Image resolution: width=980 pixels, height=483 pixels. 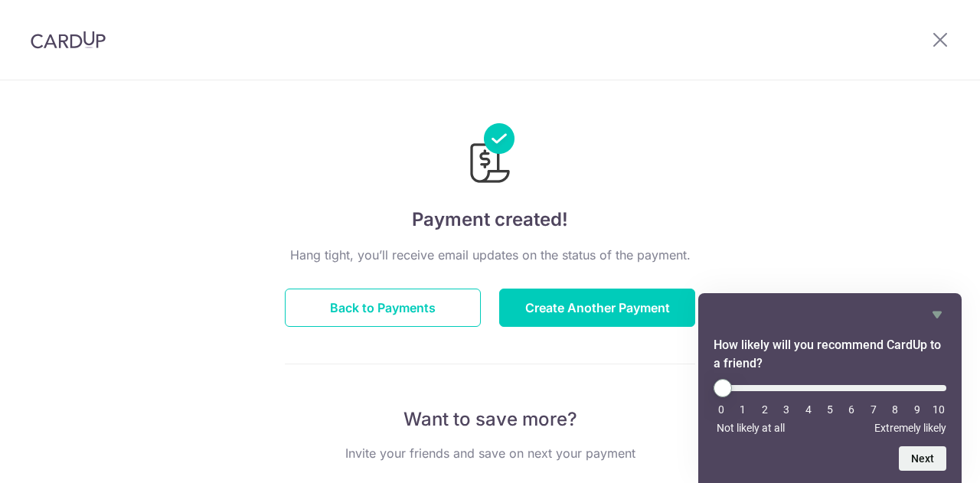 What do you see at coordinates (851, 410) in the screenshot?
I see `li: 6` at bounding box center [851, 410].